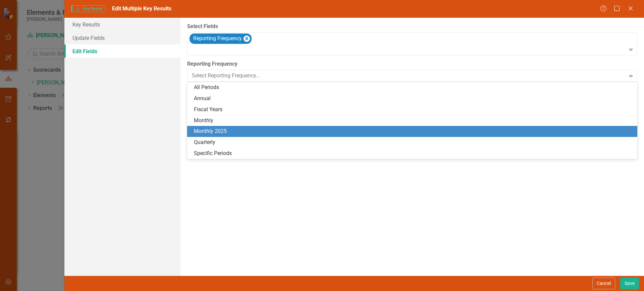  What do you see at coordinates (414, 88) in the screenshot?
I see `div: All Periods` at bounding box center [414, 88].